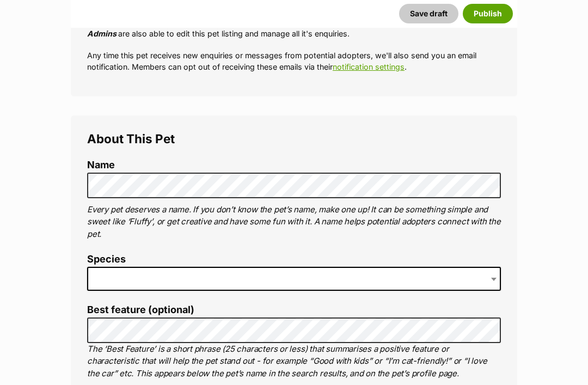 The height and width of the screenshot is (385, 588). What do you see at coordinates (294, 362) in the screenshot?
I see `p: The ‘Best Feature’ is a short phrase (25 characters or less) that summarises a positive feature o...` at bounding box center [294, 362].